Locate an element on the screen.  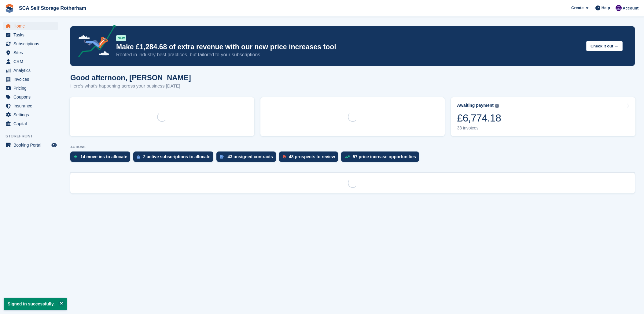
button: Check it out → is located at coordinates (605, 46).